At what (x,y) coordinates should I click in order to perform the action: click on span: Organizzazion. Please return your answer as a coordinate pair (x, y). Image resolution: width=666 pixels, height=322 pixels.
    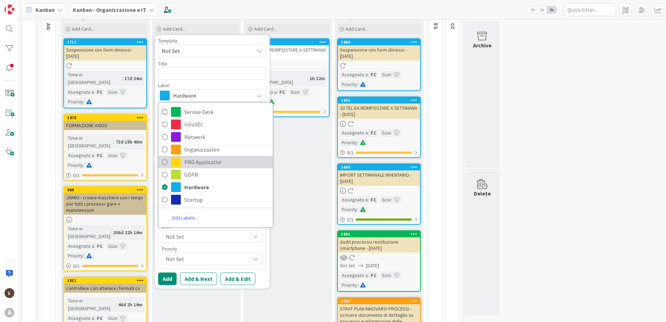
    Looking at the image, I should click on (227, 149).